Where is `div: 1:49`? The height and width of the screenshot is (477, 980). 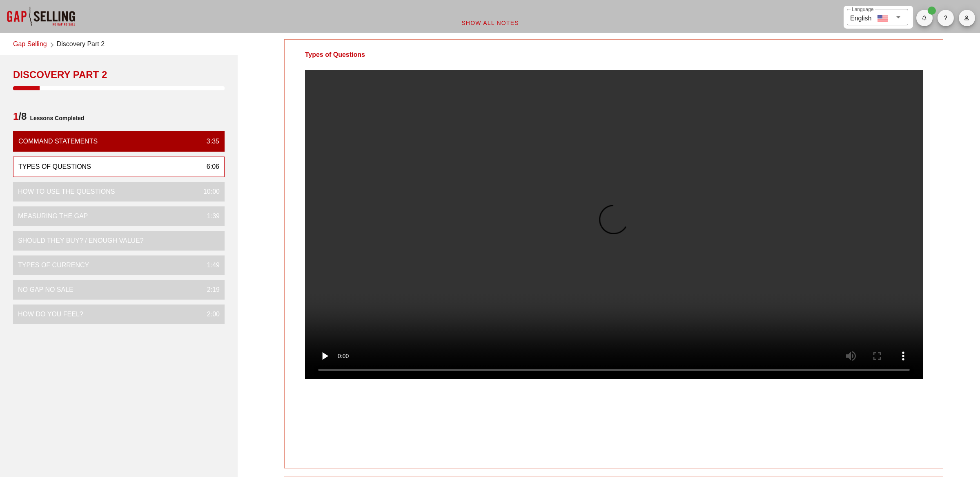
div: 1:49 is located at coordinates (210, 265).